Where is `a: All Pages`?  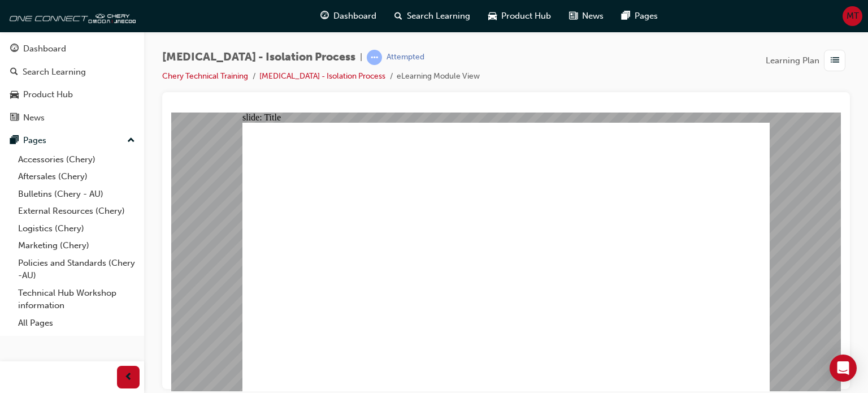
a: All Pages is located at coordinates (76, 323).